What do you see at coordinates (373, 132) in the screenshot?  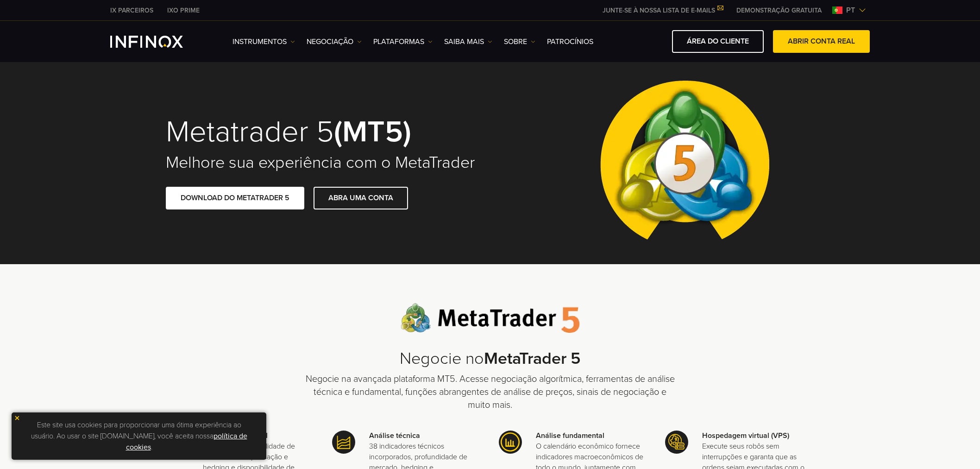 I see `strong: (MT5)` at bounding box center [373, 132].